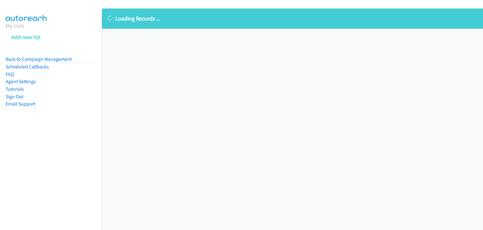 The height and width of the screenshot is (230, 483). What do you see at coordinates (21, 81) in the screenshot?
I see `a: Agent Settings` at bounding box center [21, 81].